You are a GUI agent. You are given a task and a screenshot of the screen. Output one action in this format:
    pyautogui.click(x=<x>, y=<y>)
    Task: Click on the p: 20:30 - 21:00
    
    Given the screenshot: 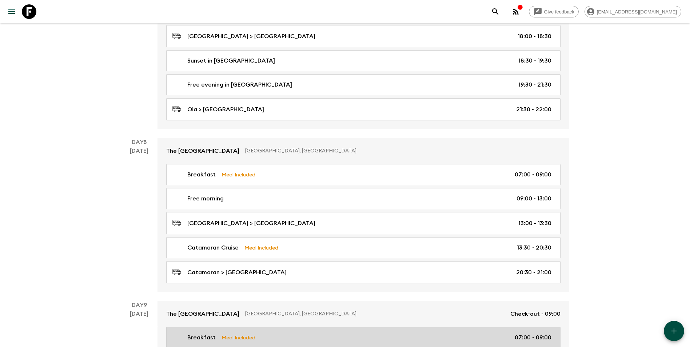 What is the action you would take?
    pyautogui.click(x=533, y=272)
    